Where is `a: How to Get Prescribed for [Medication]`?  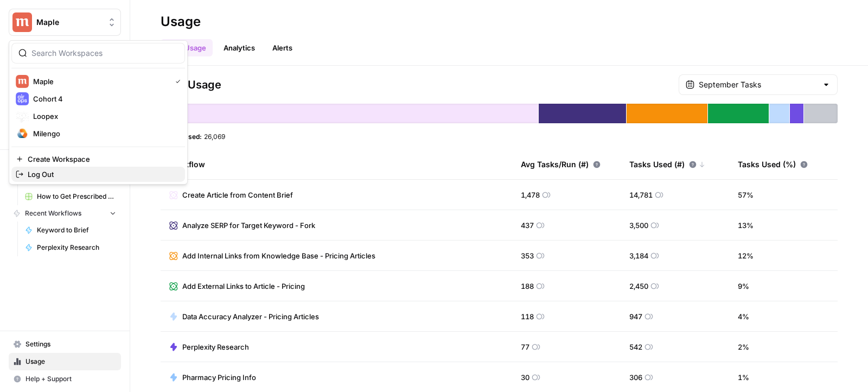 a: How to Get Prescribed for [Medication] is located at coordinates (70, 197).